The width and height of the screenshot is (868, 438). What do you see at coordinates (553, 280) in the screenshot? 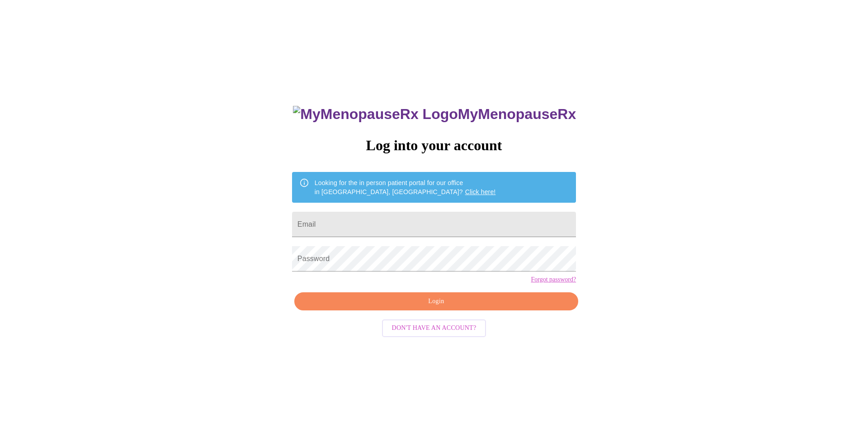
I see `a: Forgot password?` at bounding box center [553, 280].